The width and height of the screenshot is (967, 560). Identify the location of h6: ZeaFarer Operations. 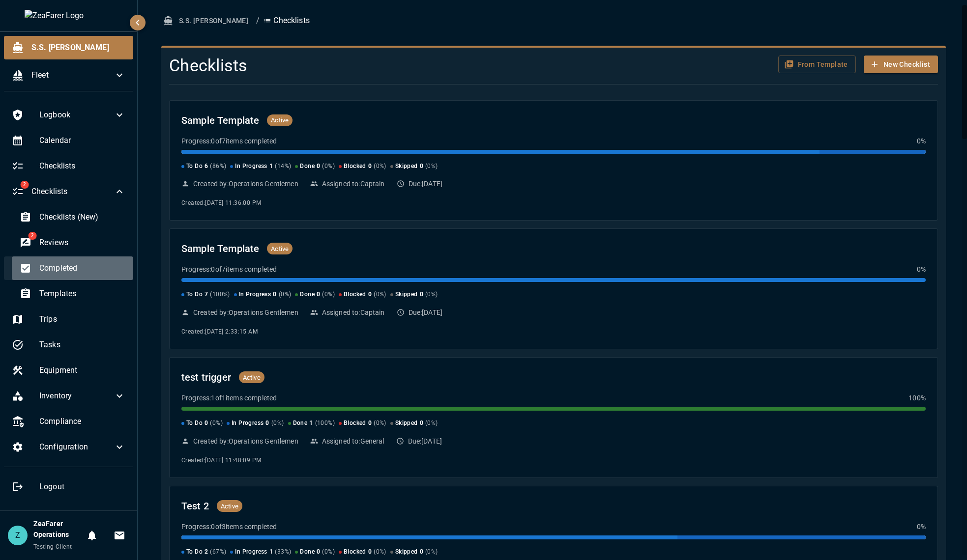
(57, 529).